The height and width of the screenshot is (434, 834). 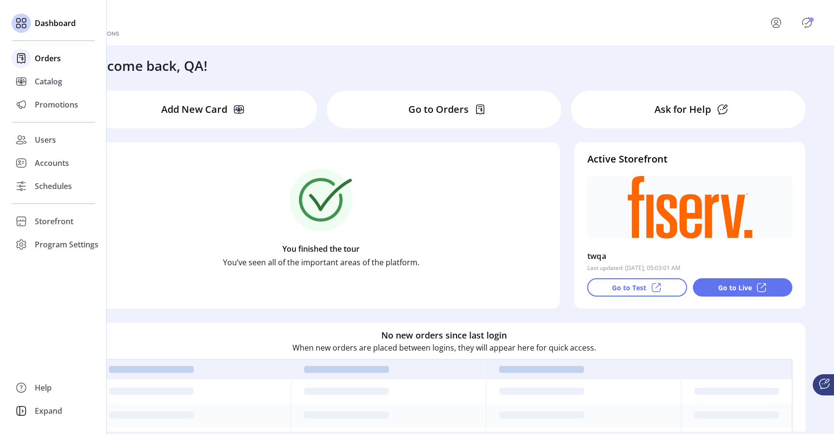 I want to click on span: Users, so click(x=45, y=140).